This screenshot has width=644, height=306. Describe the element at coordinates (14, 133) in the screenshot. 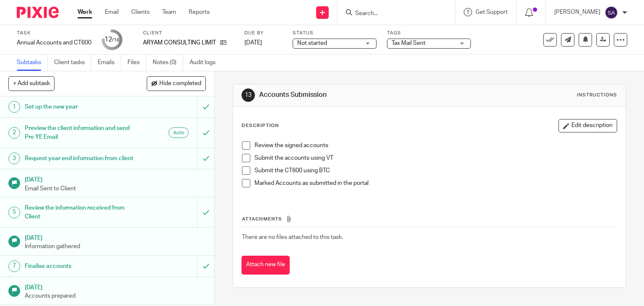

I see `div: 2` at that location.